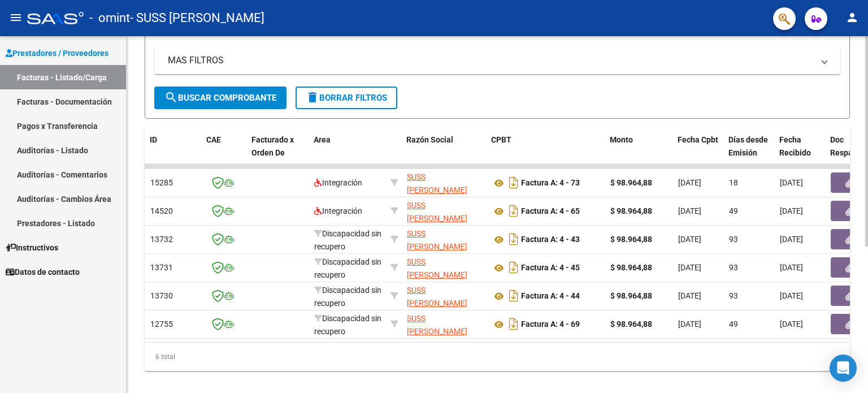 The height and width of the screenshot is (393, 868). I want to click on datatable-header-cell: Facturado x Orden De, so click(278, 153).